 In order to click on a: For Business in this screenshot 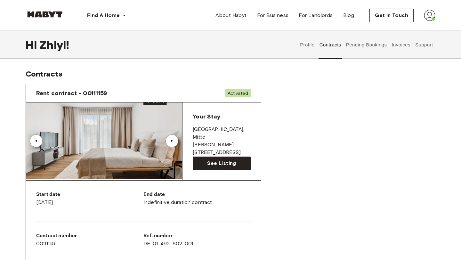, I will do `click(273, 15)`.